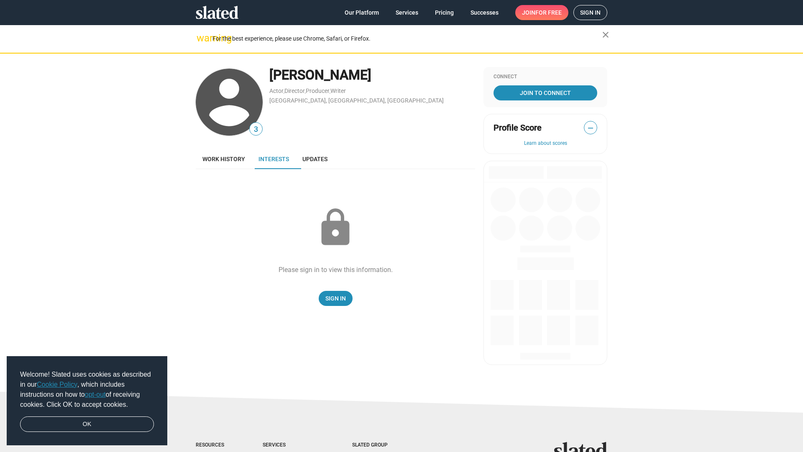  Describe the element at coordinates (548, 13) in the screenshot. I see `span: for free` at that location.